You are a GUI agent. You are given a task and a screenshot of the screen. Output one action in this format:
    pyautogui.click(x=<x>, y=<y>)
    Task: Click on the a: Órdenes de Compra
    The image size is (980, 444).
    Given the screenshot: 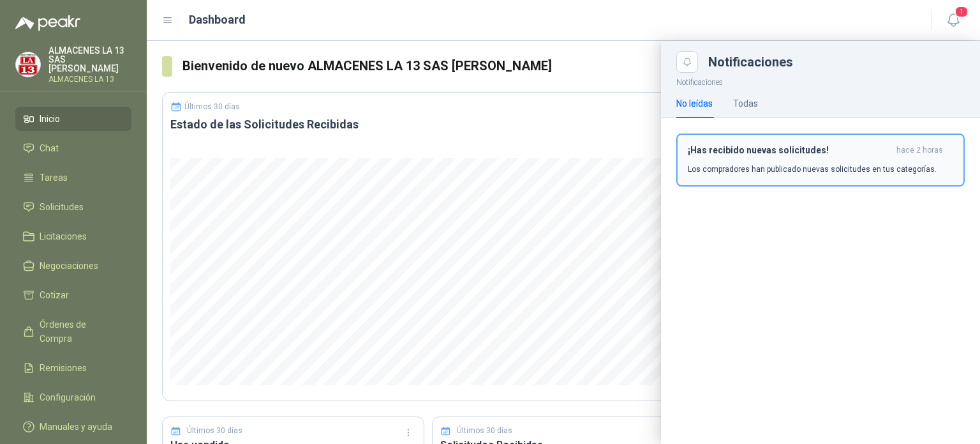 What is the action you would take?
    pyautogui.click(x=74, y=331)
    